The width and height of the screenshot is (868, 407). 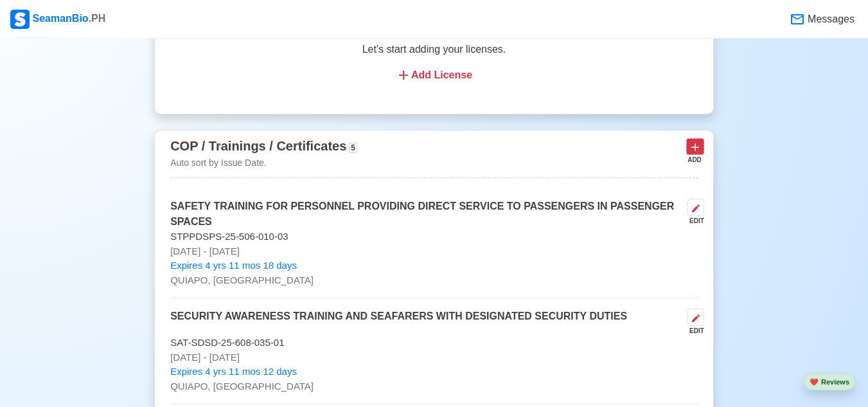 I want to click on span: Messages, so click(x=830, y=19).